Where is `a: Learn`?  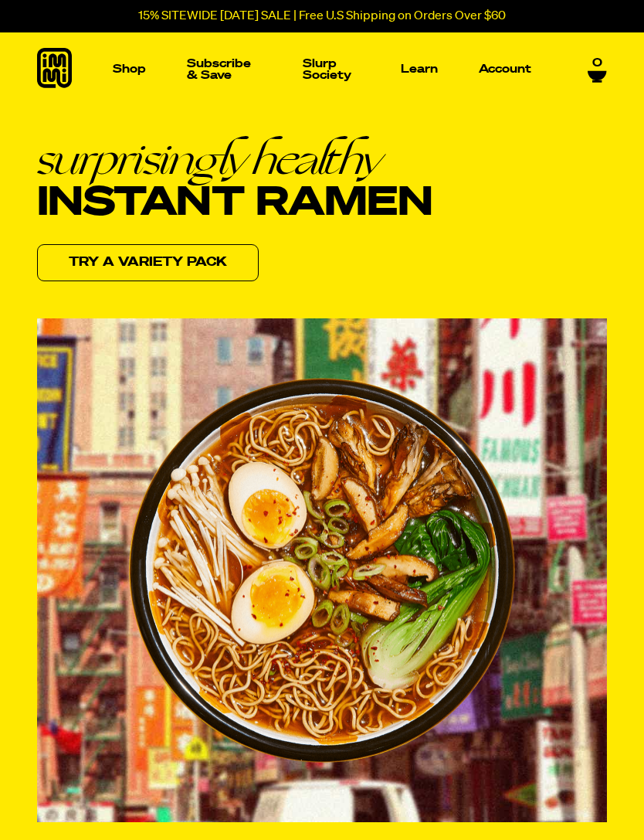
a: Learn is located at coordinates (420, 69).